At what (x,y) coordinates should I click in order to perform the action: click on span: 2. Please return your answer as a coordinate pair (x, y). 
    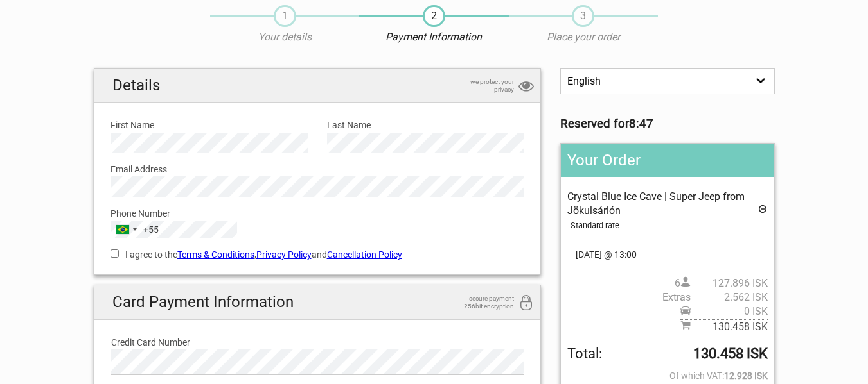
    Looking at the image, I should click on (434, 16).